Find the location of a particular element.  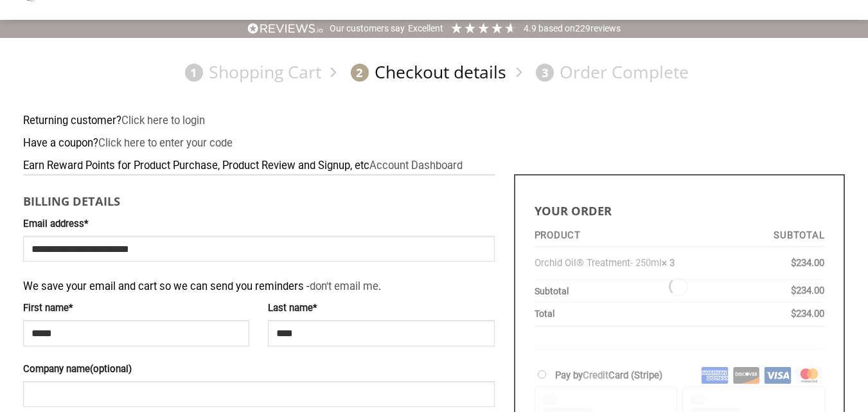

img: REVIEWS.io is located at coordinates (285, 29).